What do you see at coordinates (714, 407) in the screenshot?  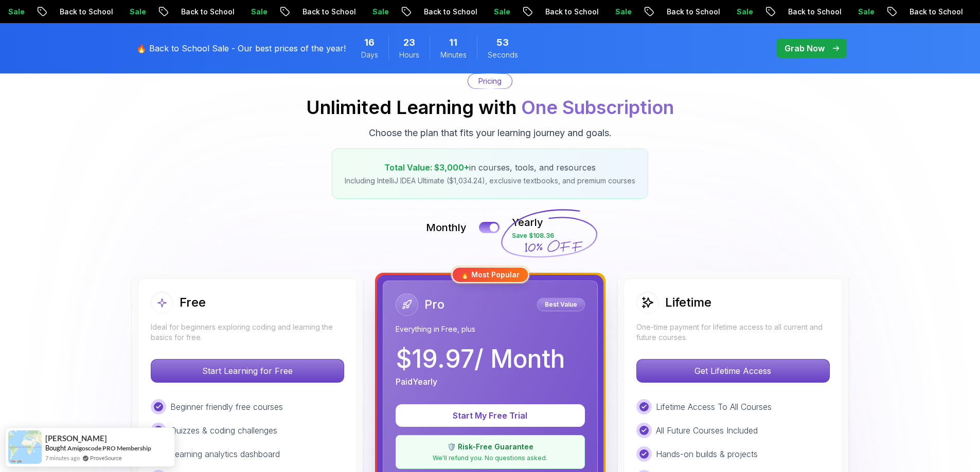 I see `p: Lifetime Access To All Courses` at bounding box center [714, 407].